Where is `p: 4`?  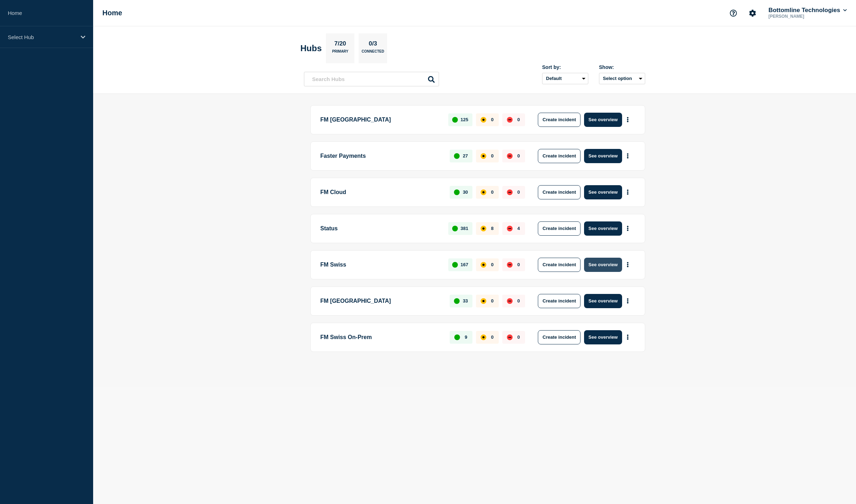 p: 4 is located at coordinates (518, 228).